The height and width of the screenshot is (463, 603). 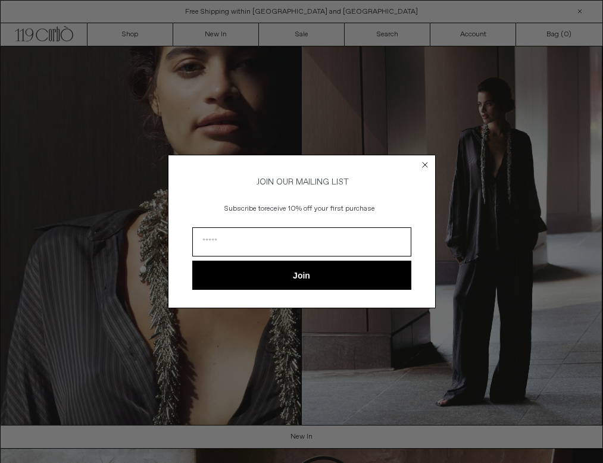 What do you see at coordinates (302, 242) in the screenshot?
I see `input: Email` at bounding box center [302, 242].